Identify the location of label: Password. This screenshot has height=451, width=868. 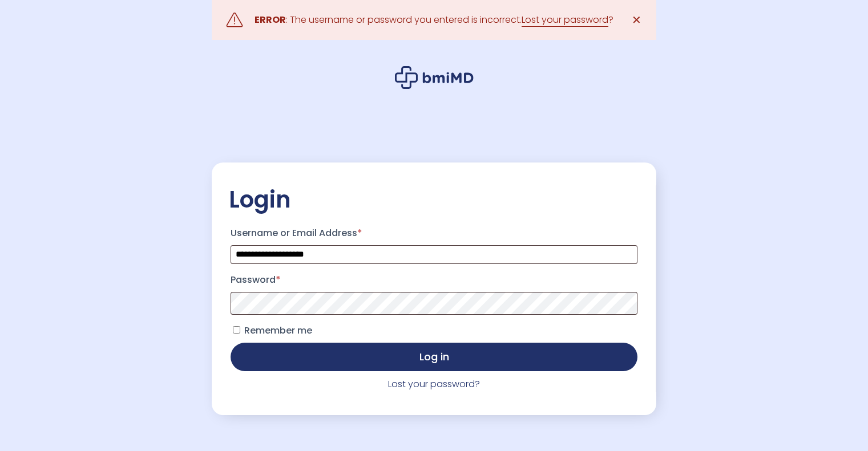
(434, 280).